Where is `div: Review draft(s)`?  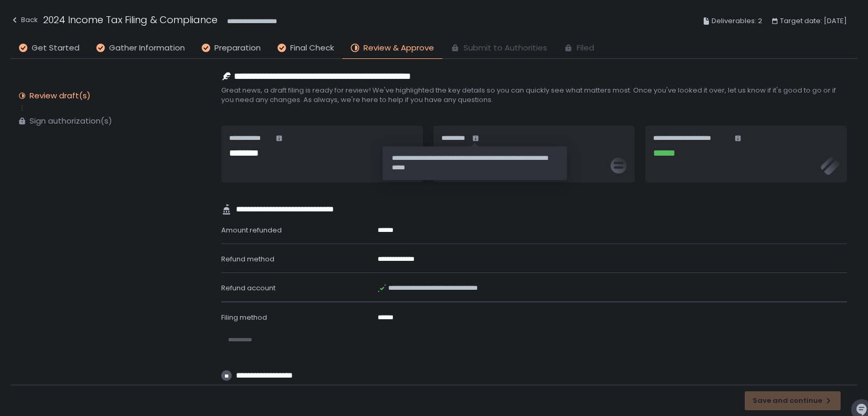
div: Review draft(s) is located at coordinates (60, 96).